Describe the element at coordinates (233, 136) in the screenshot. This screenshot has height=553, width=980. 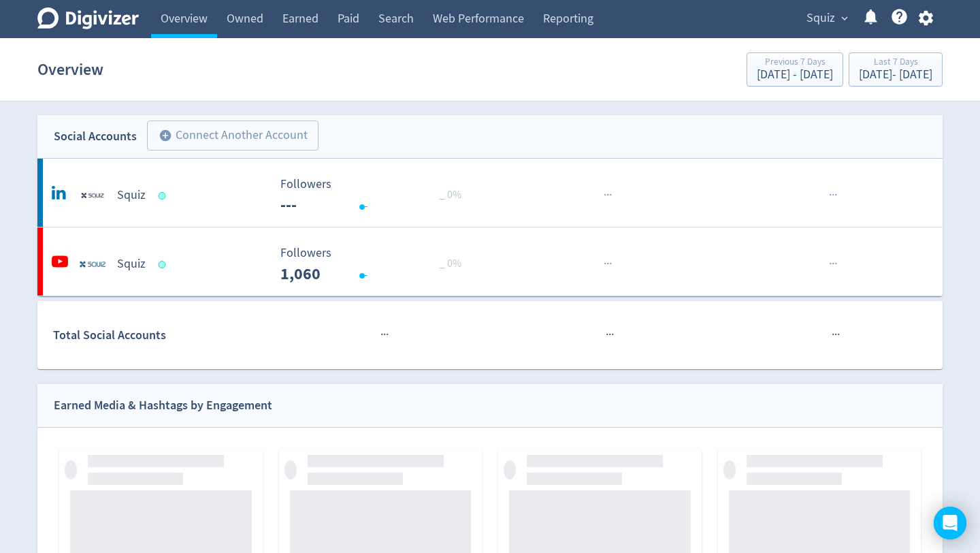
I see `button: Connect Another Account` at that location.